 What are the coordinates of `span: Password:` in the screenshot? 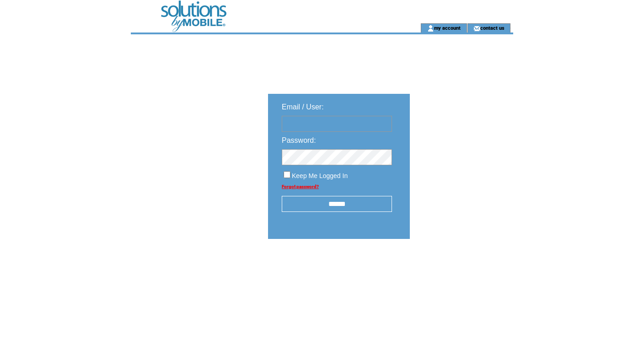 It's located at (299, 140).